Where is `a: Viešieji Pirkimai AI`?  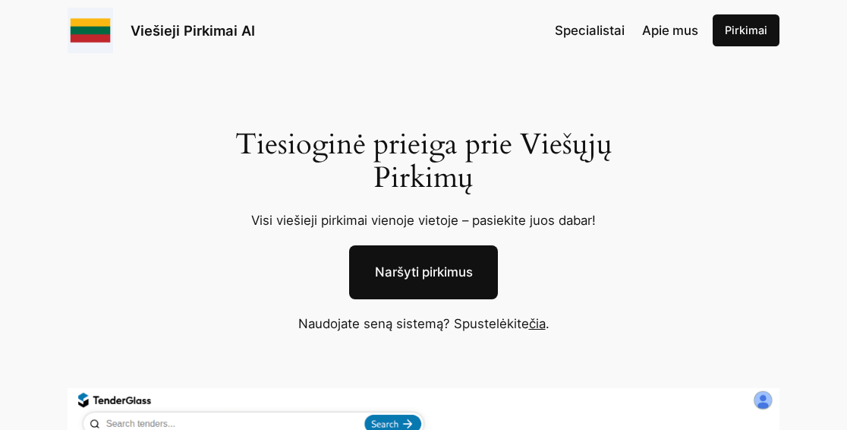
a: Viešieji Pirkimai AI is located at coordinates (193, 30).